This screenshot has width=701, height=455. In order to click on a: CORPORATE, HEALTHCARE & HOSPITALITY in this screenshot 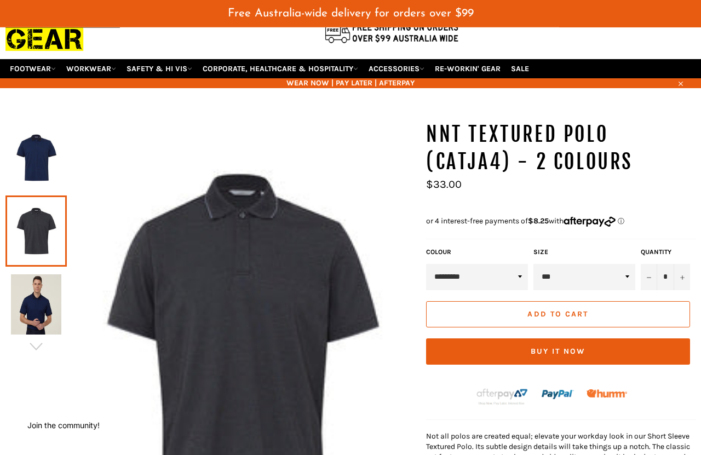, I will do `click(281, 68)`.